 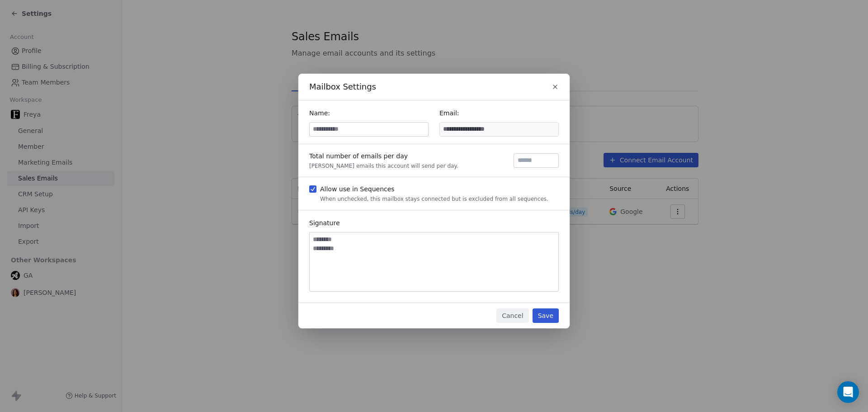 I want to click on span: Email:, so click(x=450, y=113).